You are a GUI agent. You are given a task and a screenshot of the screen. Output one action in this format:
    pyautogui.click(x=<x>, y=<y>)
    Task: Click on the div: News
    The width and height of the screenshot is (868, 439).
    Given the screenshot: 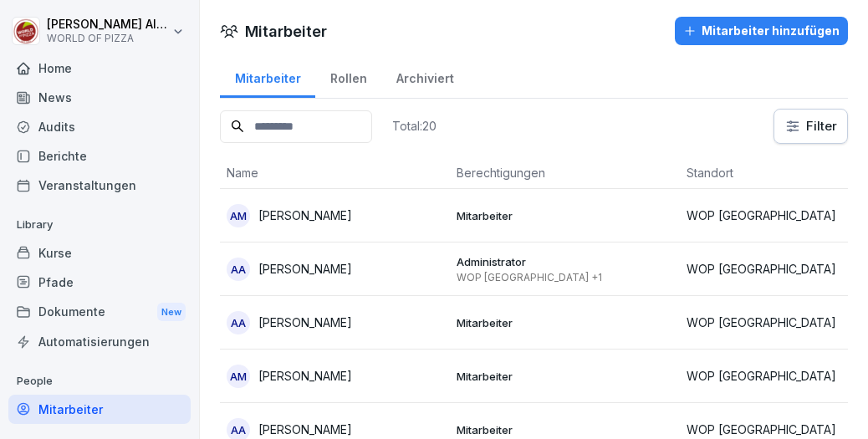 What is the action you would take?
    pyautogui.click(x=99, y=97)
    